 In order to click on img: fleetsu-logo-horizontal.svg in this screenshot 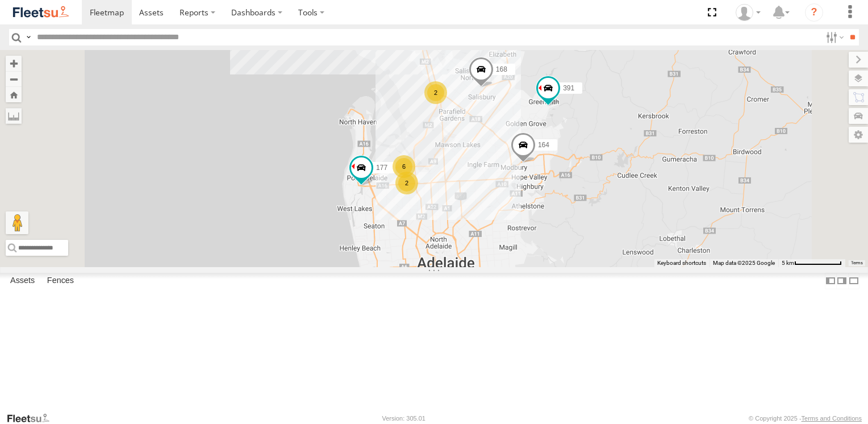, I will do `click(41, 12)`.